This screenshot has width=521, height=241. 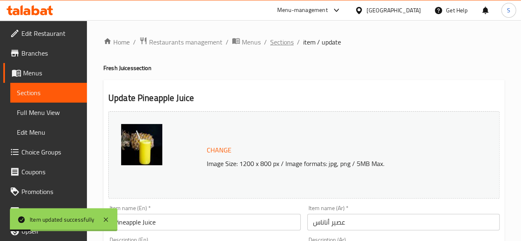 I want to click on span: Choice Groups, so click(x=51, y=152).